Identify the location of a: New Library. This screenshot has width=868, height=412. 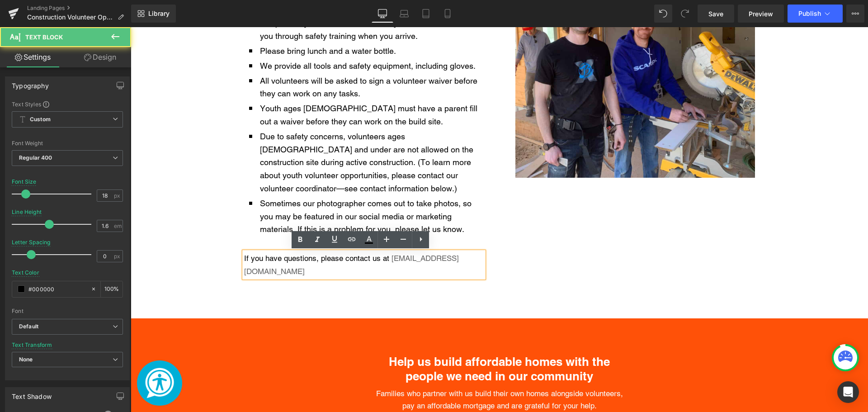
(153, 13).